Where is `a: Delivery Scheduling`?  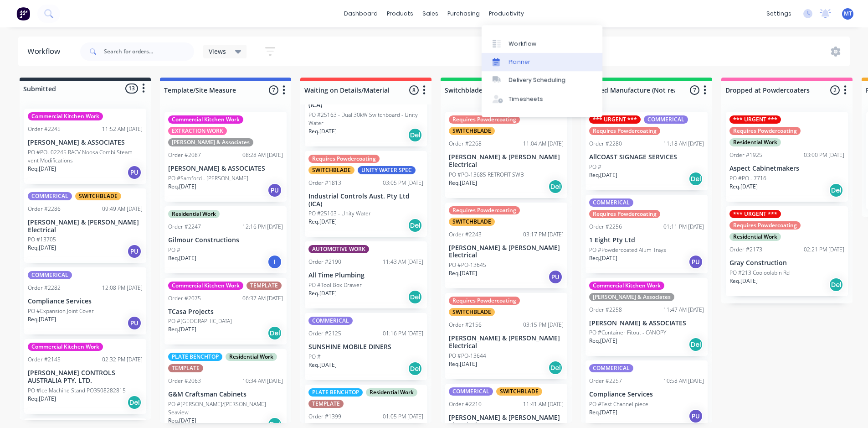 a: Delivery Scheduling is located at coordinates (542, 80).